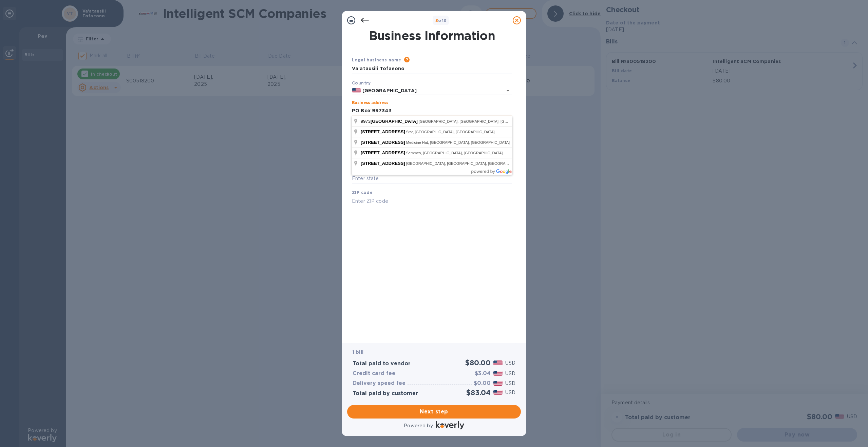  I want to click on h2: $83.04, so click(479, 392).